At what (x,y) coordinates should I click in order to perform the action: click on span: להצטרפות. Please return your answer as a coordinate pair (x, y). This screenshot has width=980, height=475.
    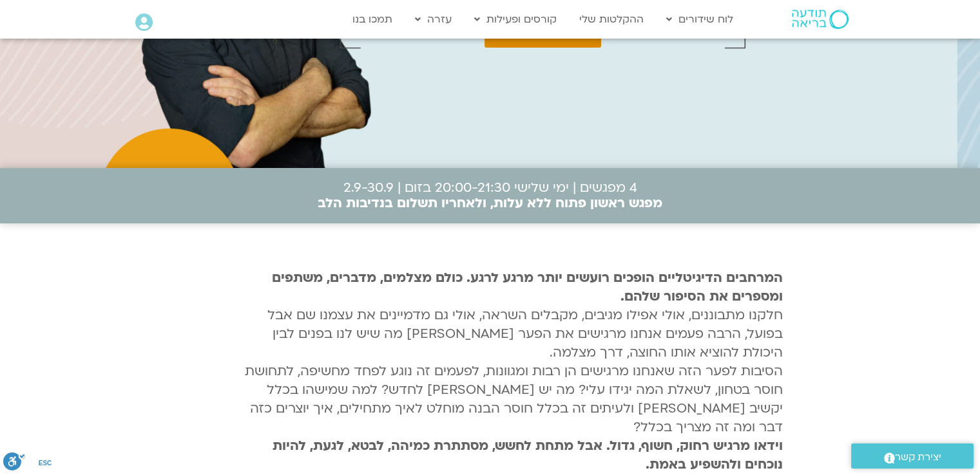
    Looking at the image, I should click on (542, 30).